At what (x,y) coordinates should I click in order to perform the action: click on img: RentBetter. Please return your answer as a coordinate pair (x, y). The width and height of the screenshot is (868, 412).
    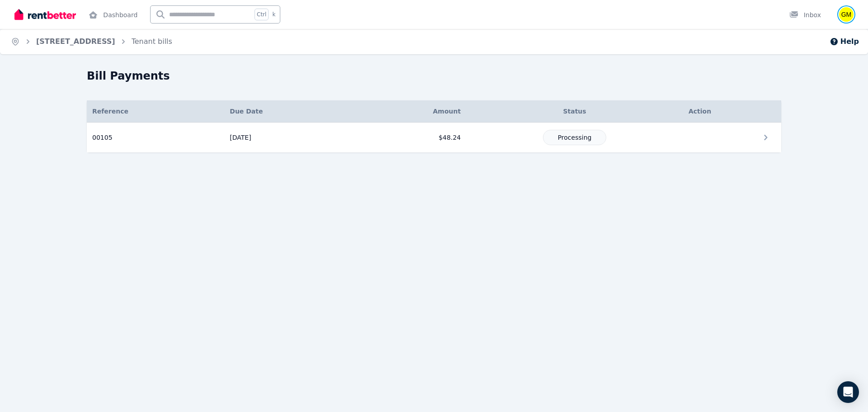
    Looking at the image, I should click on (45, 15).